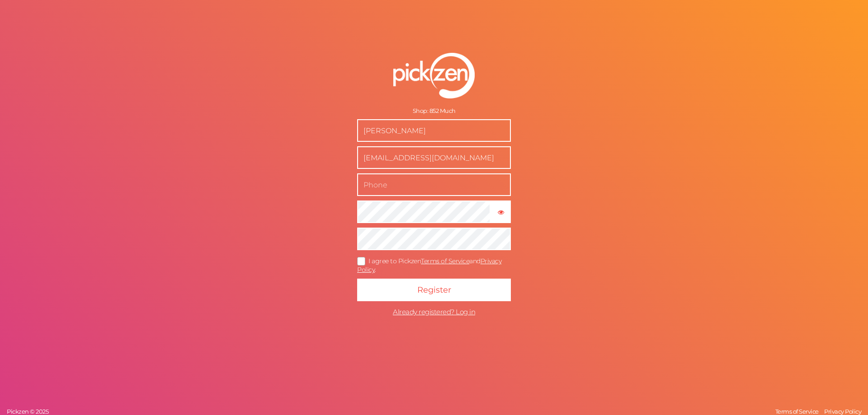  I want to click on input: Phone, so click(434, 185).